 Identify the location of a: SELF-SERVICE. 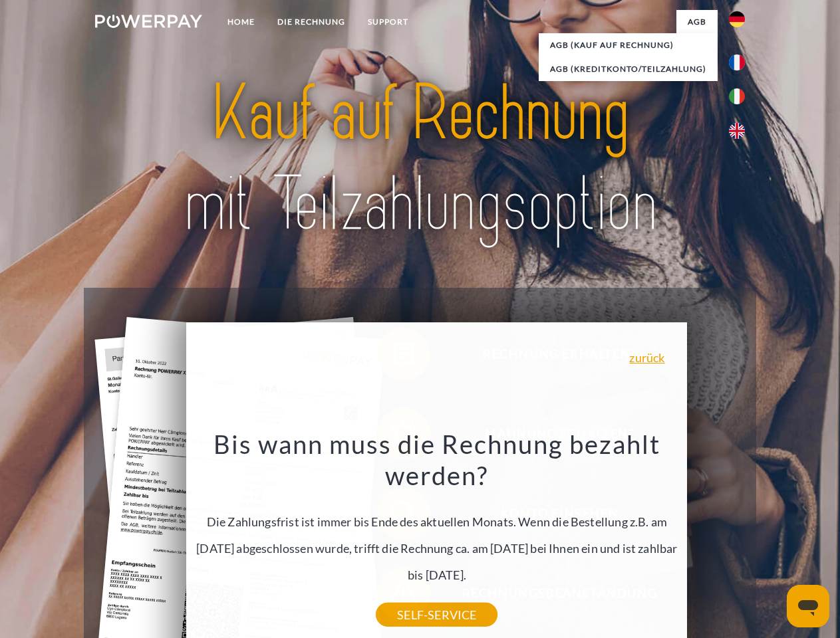
(436, 615).